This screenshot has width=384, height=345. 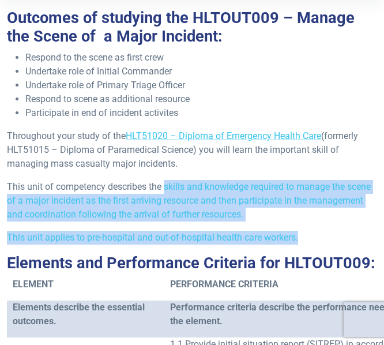 I want to click on h2: Outcomes of studying the HLTOUT009 – Manage the Scene of a Major Incident:, so click(x=192, y=27).